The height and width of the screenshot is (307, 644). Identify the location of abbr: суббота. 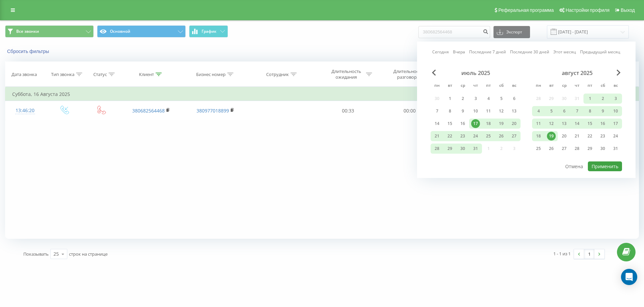
(602, 86).